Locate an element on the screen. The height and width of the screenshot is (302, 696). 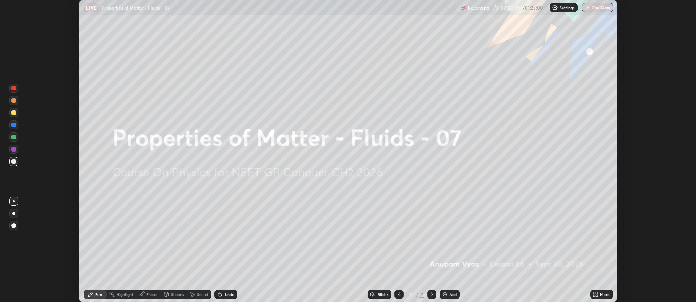
img: recording.375f2c34.svg is located at coordinates (463, 8).